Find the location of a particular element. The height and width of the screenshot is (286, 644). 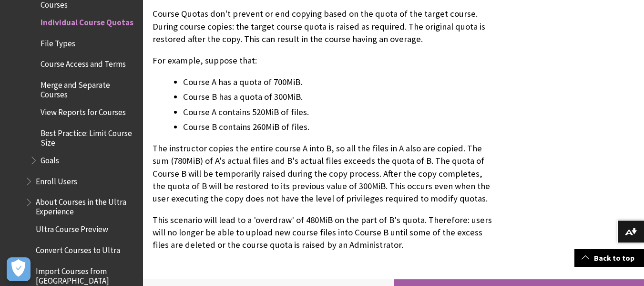

span: Convert Courses to Ultra is located at coordinates (78, 248).